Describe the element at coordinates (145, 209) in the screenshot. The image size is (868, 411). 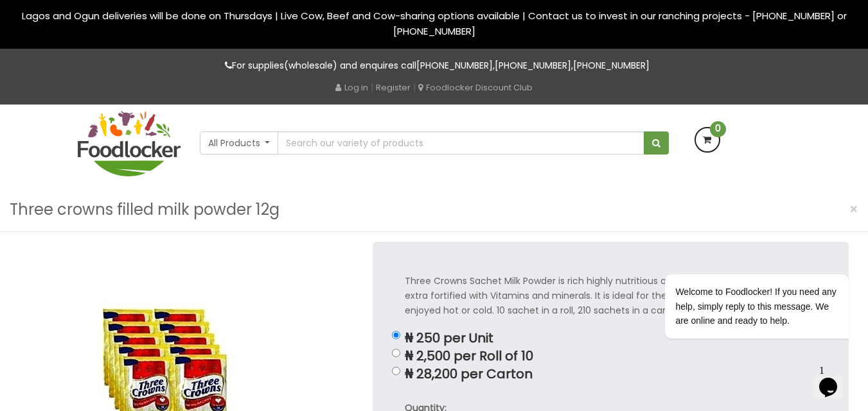
I see `h3: Three crowns filled milk powder 12g` at that location.